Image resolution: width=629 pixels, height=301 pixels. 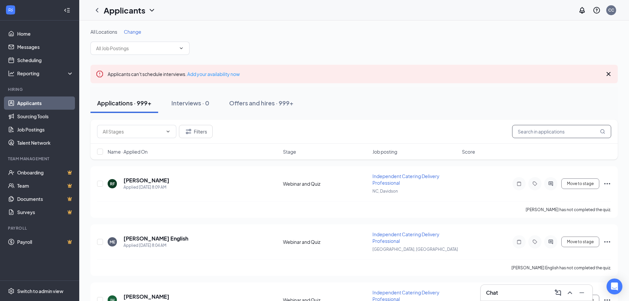 I want to click on a: Job Postings, so click(x=45, y=129).